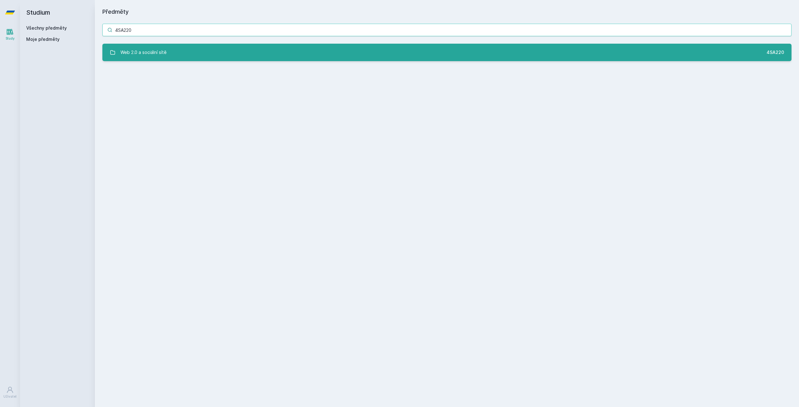 The image size is (799, 407). I want to click on a: Study, so click(10, 34).